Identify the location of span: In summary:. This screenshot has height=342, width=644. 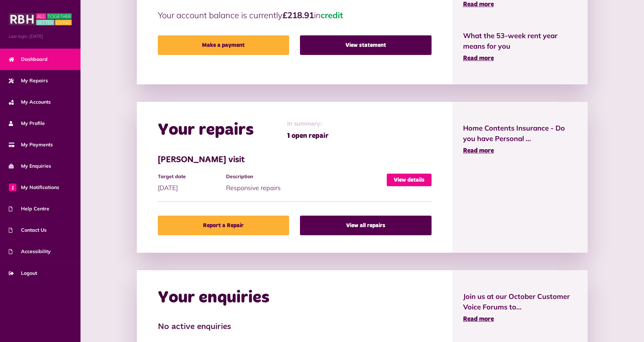
(308, 124).